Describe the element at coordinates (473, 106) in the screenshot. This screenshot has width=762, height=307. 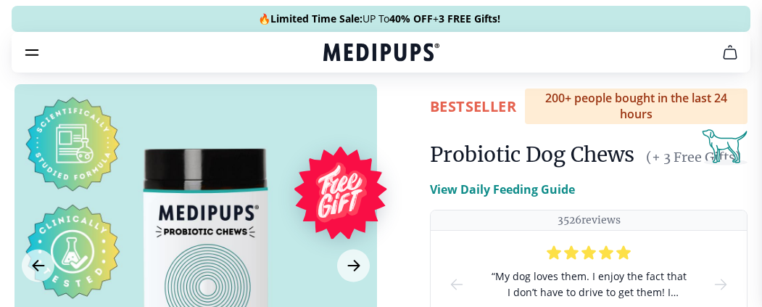
I see `span: BestSeller` at that location.